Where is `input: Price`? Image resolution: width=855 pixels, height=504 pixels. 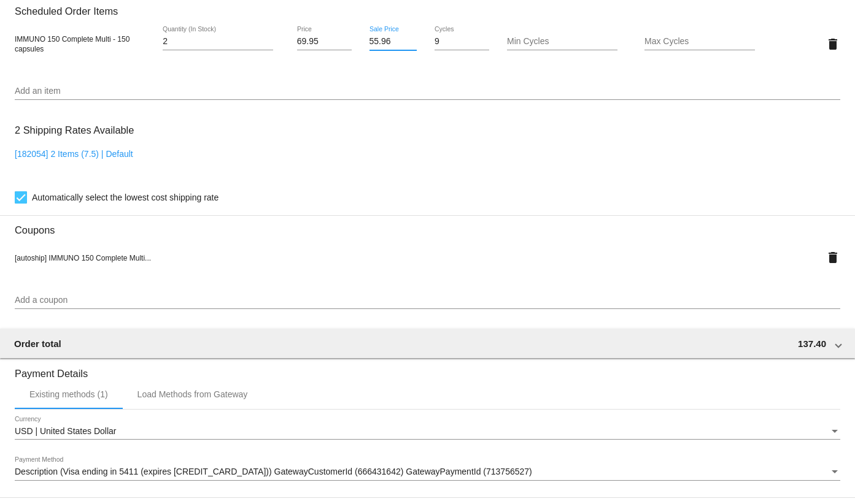 input: Price is located at coordinates (324, 42).